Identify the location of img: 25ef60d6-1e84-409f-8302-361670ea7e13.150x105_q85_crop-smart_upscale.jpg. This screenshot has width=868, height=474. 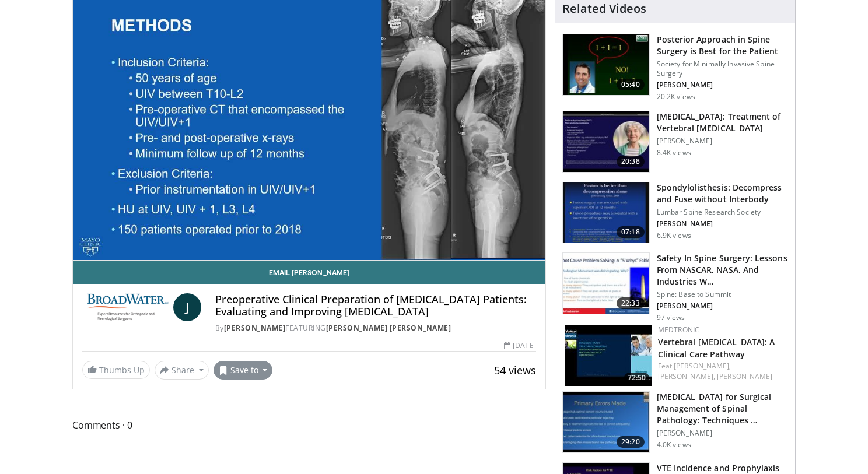
(606, 422).